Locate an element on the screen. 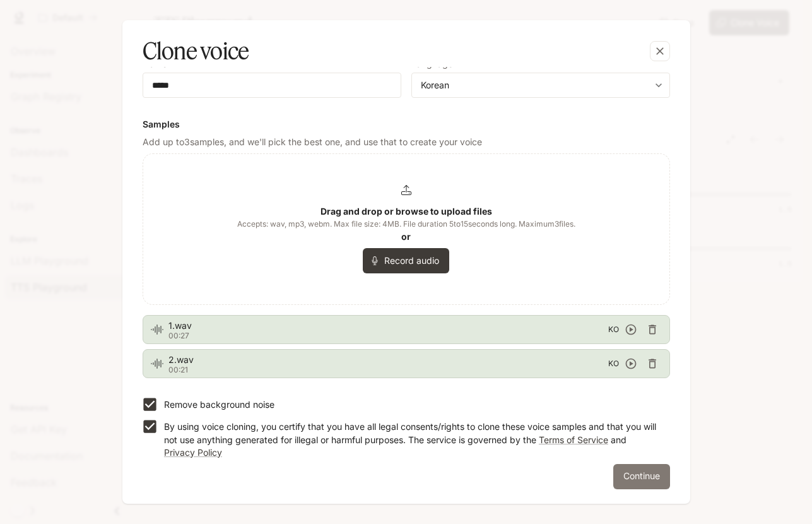 This screenshot has height=524, width=812. p: 00:21 is located at coordinates (388, 370).